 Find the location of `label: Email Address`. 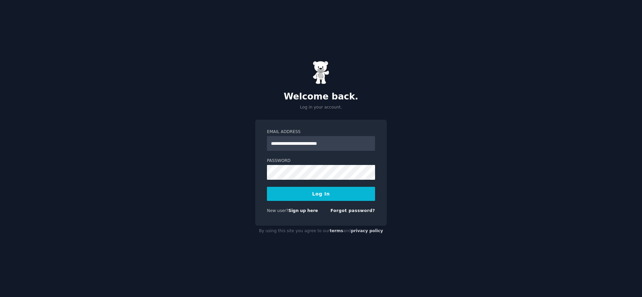

label: Email Address is located at coordinates (321, 132).